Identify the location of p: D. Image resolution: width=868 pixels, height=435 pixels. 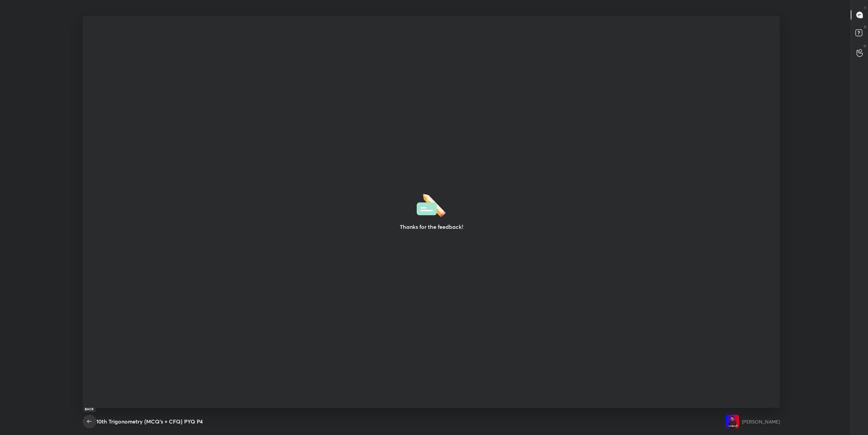
(865, 27).